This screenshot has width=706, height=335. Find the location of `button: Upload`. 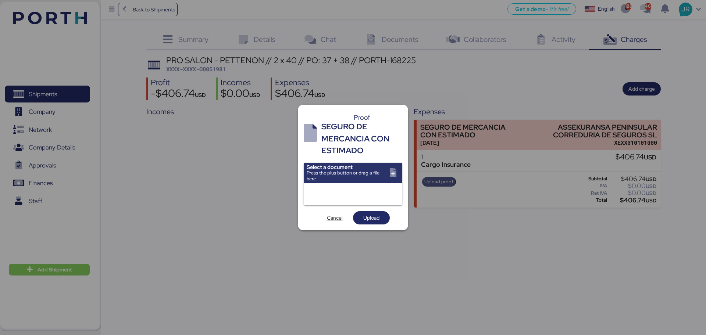

button: Upload is located at coordinates (371, 218).